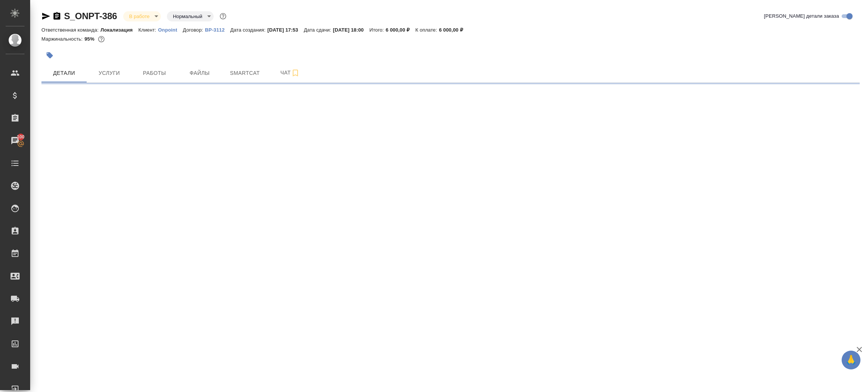  Describe the element at coordinates (139, 16) in the screenshot. I see `button: В работе` at that location.